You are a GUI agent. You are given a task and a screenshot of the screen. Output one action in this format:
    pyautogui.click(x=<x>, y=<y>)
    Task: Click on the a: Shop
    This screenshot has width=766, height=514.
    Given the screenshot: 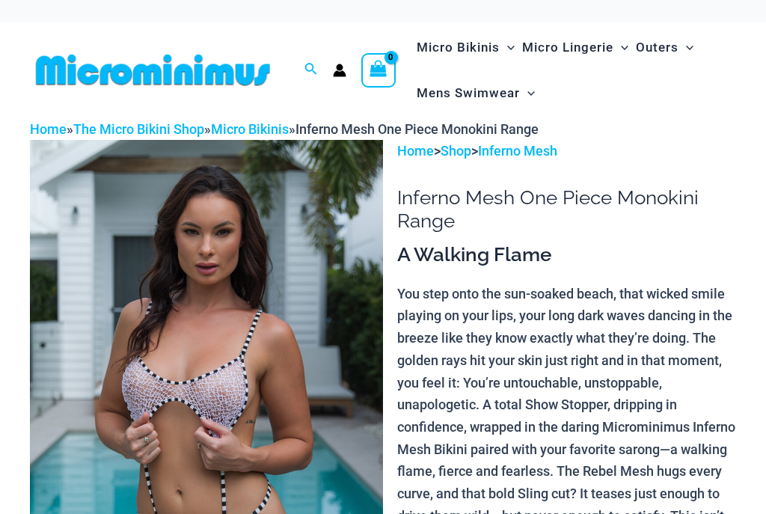 What is the action you would take?
    pyautogui.click(x=455, y=150)
    